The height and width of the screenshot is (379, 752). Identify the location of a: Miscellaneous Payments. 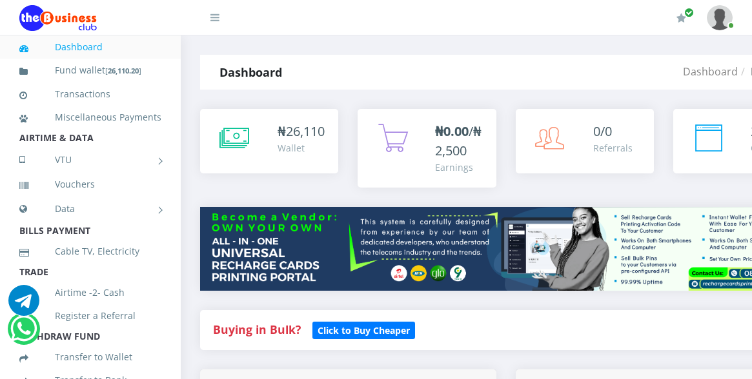
(90, 117).